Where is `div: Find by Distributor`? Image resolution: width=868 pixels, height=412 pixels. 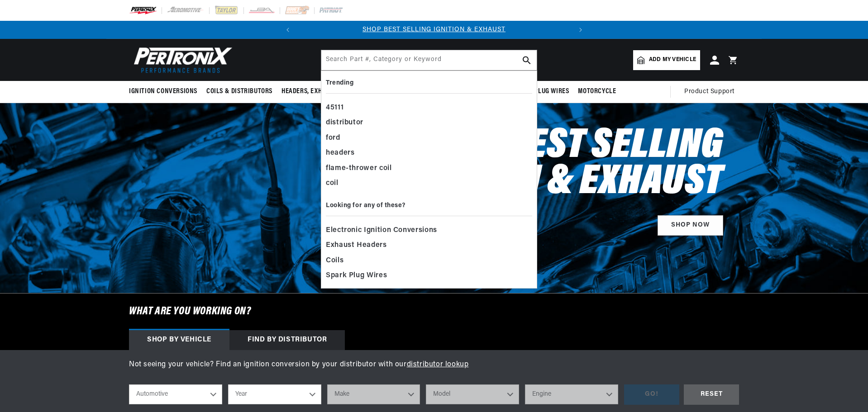
div: Find by Distributor is located at coordinates (287, 341).